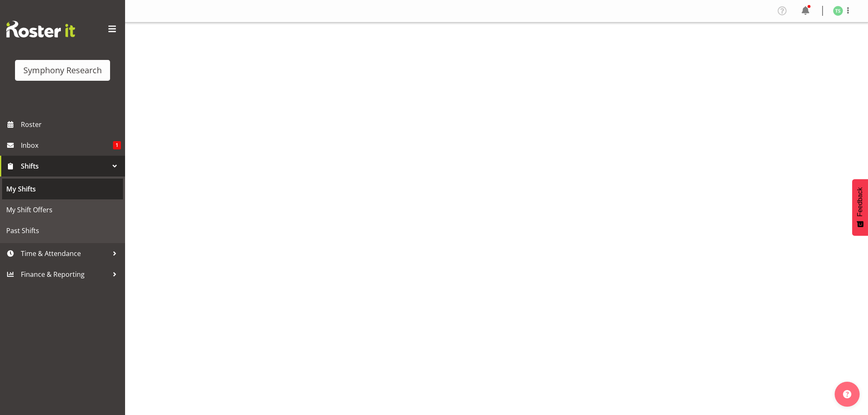  What do you see at coordinates (63, 189) in the screenshot?
I see `span: My Shifts` at bounding box center [63, 189].